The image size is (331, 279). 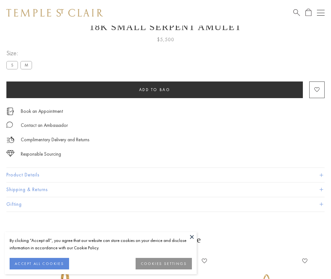 I want to click on button: Shipping & Returns, so click(x=165, y=190).